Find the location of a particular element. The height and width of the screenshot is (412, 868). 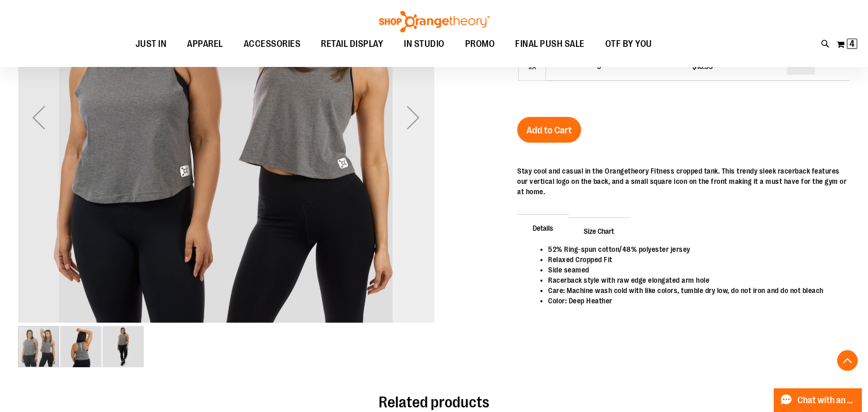

span: IN STUDIO is located at coordinates (424, 43).